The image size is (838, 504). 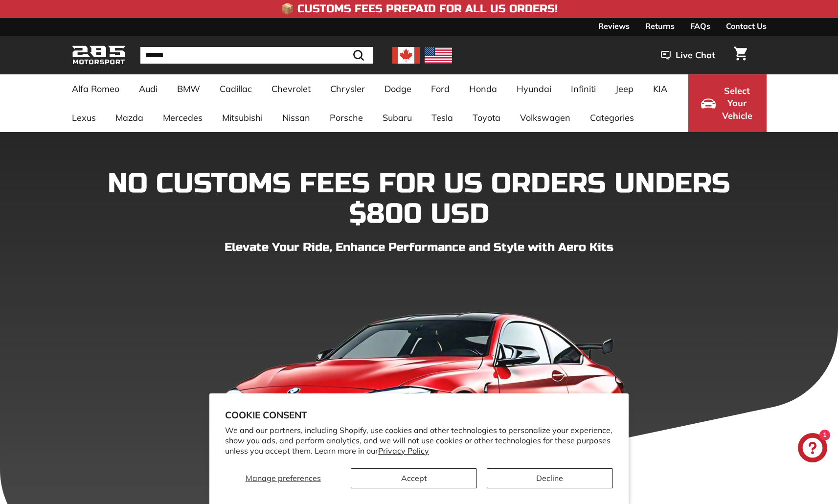 What do you see at coordinates (695, 56) in the screenshot?
I see `span: Live Chat` at bounding box center [695, 56].